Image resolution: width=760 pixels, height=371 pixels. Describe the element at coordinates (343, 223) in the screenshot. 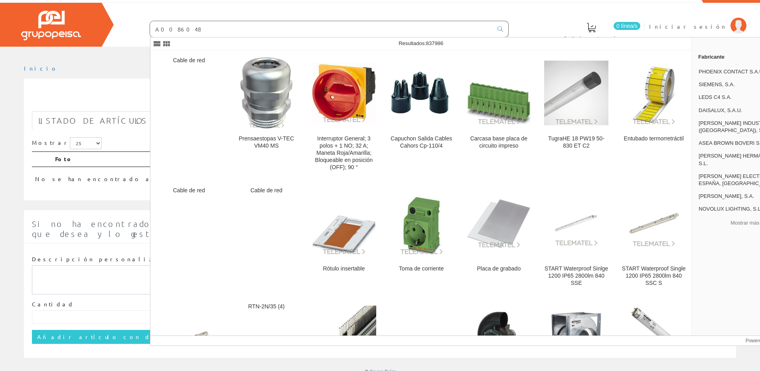

I see `img: Rótulo insertable` at that location.